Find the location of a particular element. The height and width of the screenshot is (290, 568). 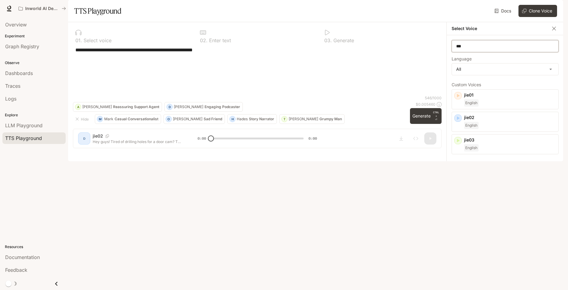

p: Mark is located at coordinates (109, 119).